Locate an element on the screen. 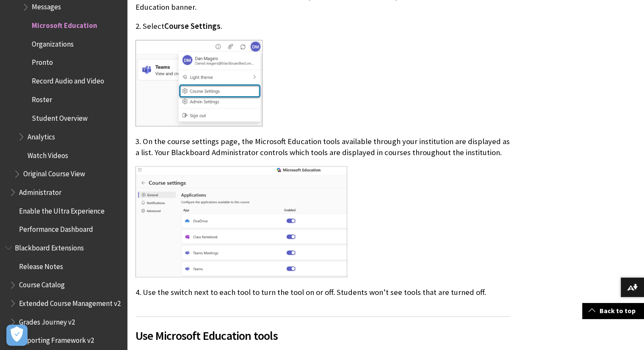 This screenshot has height=350, width=644. button: Open Preferences is located at coordinates (17, 335).